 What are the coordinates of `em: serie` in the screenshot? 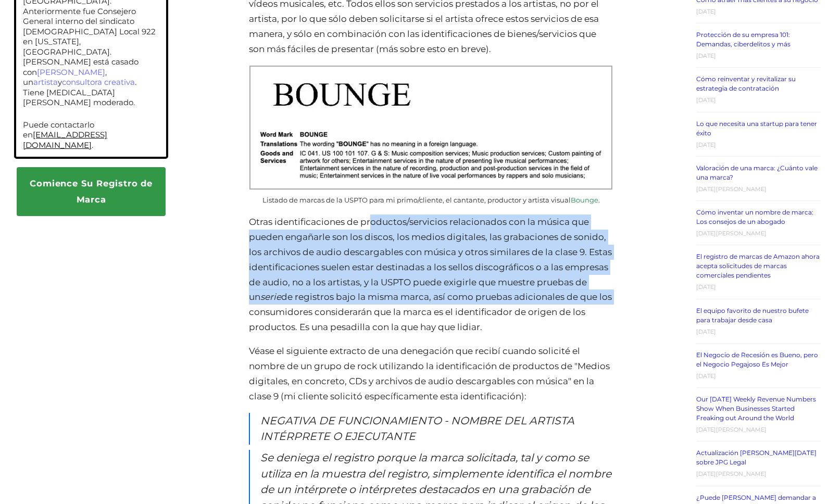 It's located at (271, 297).